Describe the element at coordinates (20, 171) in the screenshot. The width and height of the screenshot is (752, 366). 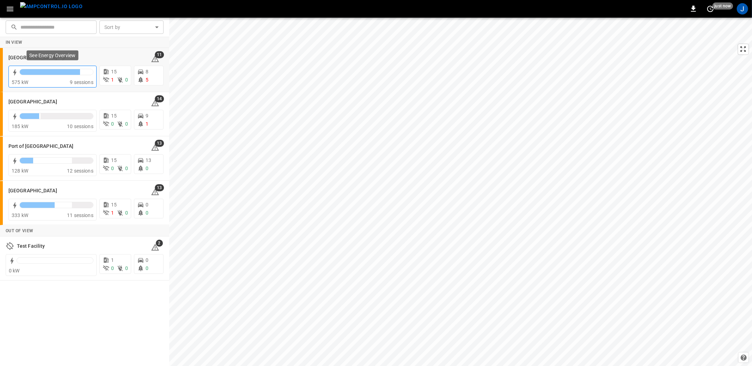
I see `span: 128 kW` at that location.